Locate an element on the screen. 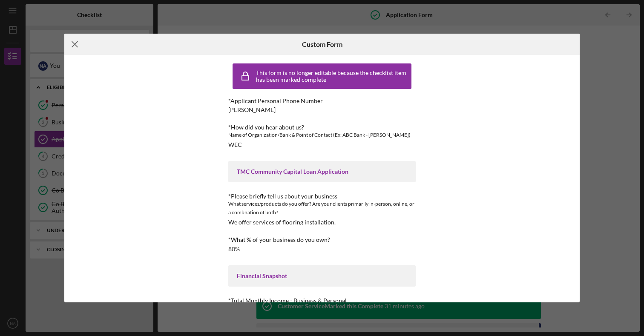 This screenshot has height=336, width=644. div: Financial Snapshot is located at coordinates (322, 276).